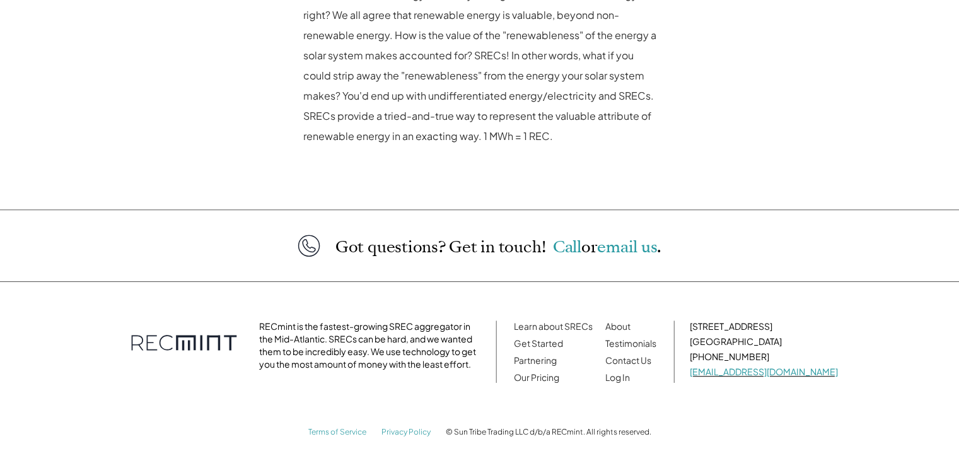 This screenshot has width=959, height=468. What do you see at coordinates (498, 247) in the screenshot?
I see `p: Got questions? Get in touch!` at bounding box center [498, 247].